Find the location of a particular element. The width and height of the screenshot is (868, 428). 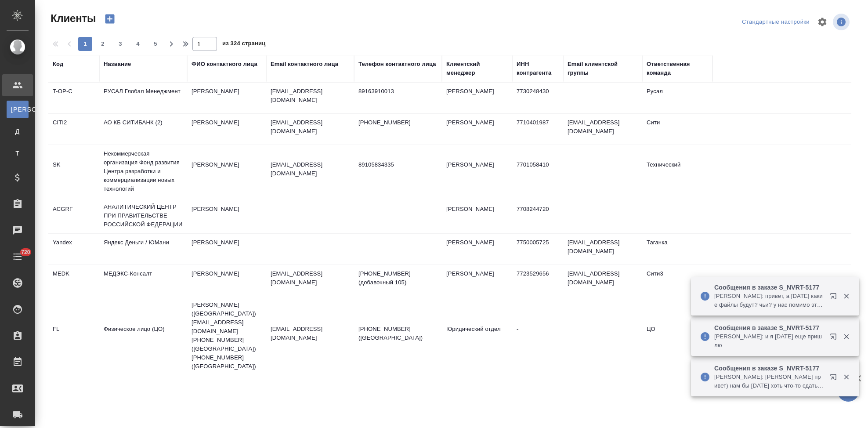

td: 7750005725 is located at coordinates (538, 249).